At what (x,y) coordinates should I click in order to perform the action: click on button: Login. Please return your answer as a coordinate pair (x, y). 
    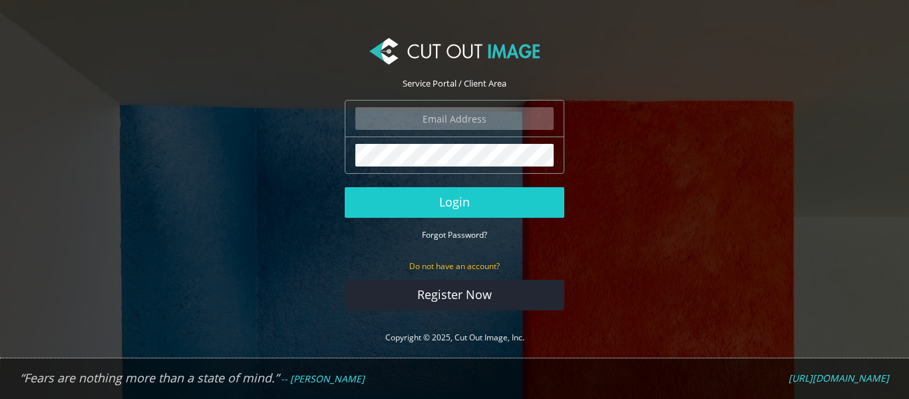
    Looking at the image, I should click on (455, 202).